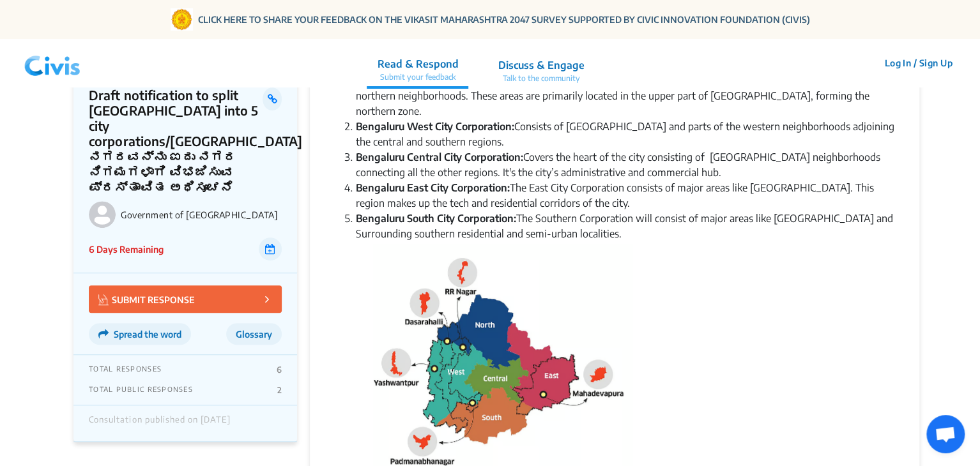 The image size is (980, 466). What do you see at coordinates (253, 334) in the screenshot?
I see `span: Glossary` at bounding box center [253, 334].